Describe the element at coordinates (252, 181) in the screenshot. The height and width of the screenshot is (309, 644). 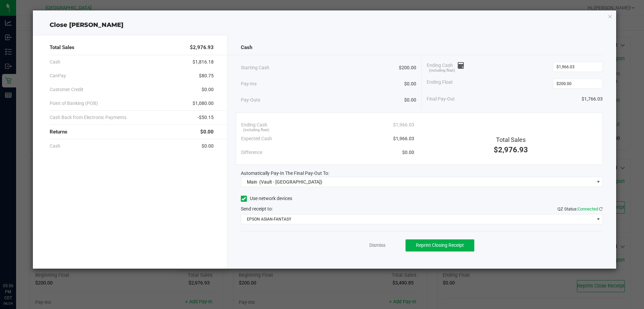
I see `span: Main` at that location.